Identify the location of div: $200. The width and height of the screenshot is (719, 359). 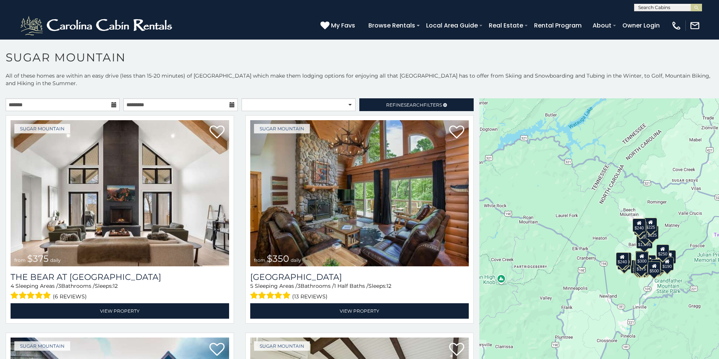
(649, 262).